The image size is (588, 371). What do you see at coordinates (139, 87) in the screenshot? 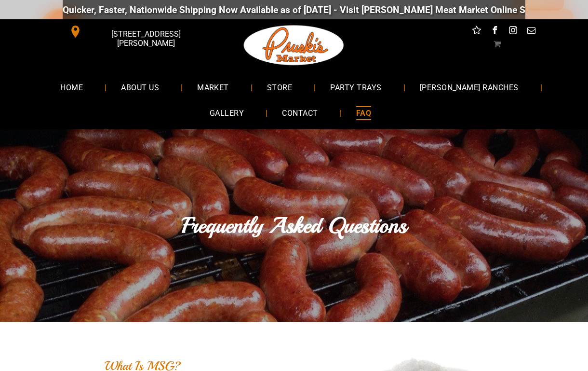
I see `a: ABOUT US` at bounding box center [139, 87].